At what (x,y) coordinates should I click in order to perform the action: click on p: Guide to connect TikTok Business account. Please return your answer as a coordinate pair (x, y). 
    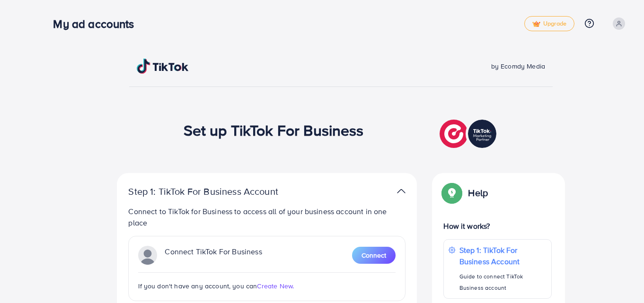
    Looking at the image, I should click on (503, 282).